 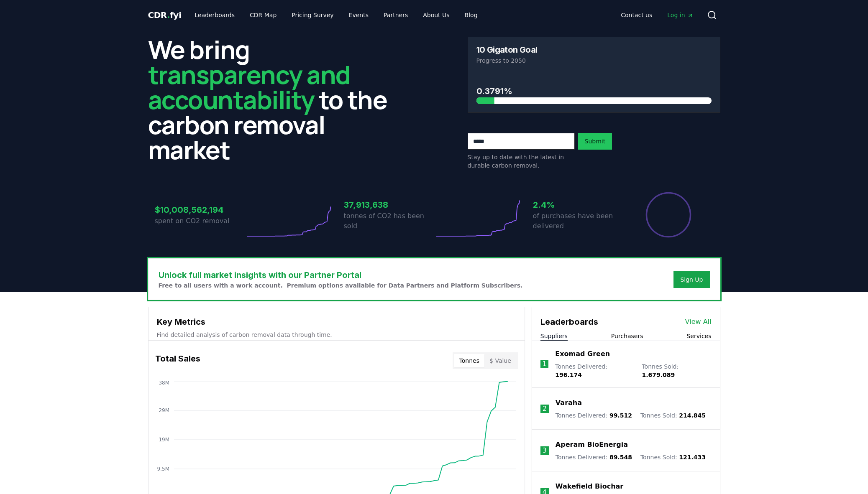 I want to click on a: CDR.fyi, so click(x=165, y=15).